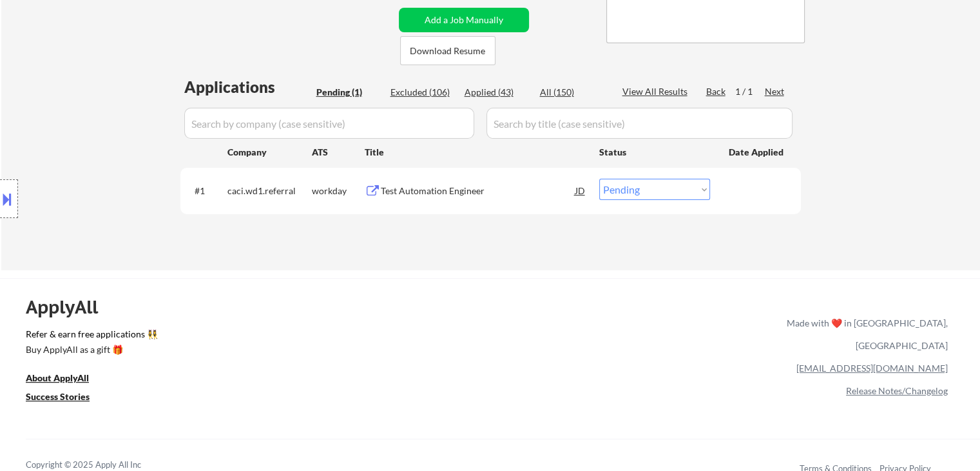 The image size is (980, 471). I want to click on div: View All Results, so click(657, 91).